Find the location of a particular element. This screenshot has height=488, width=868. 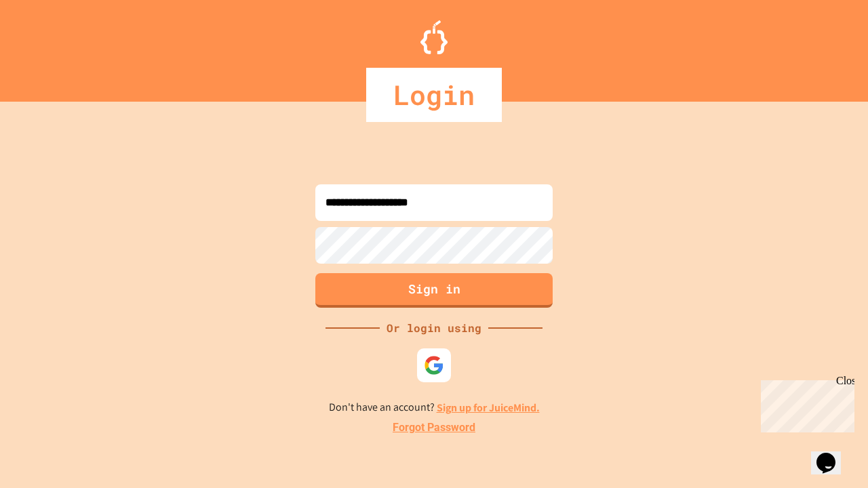

div: Chat with us now!Close is located at coordinates (50, 46).